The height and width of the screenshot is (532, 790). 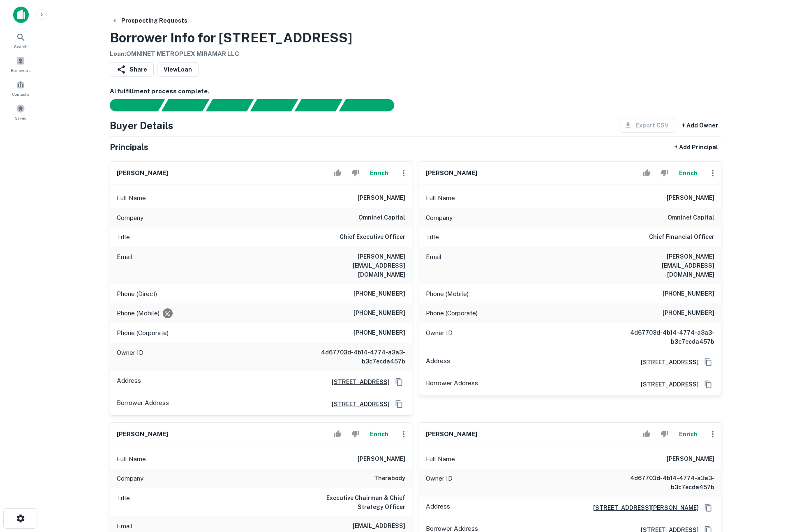 What do you see at coordinates (131, 69) in the screenshot?
I see `button: Share` at bounding box center [131, 69].